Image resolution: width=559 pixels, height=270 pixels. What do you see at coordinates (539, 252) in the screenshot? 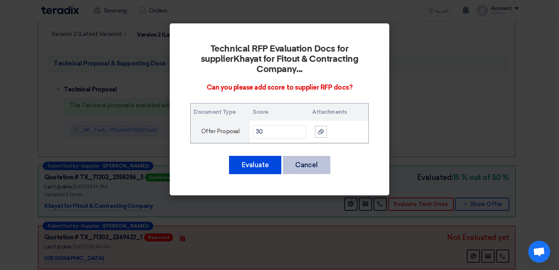
I see `div: Open chat` at bounding box center [539, 252].